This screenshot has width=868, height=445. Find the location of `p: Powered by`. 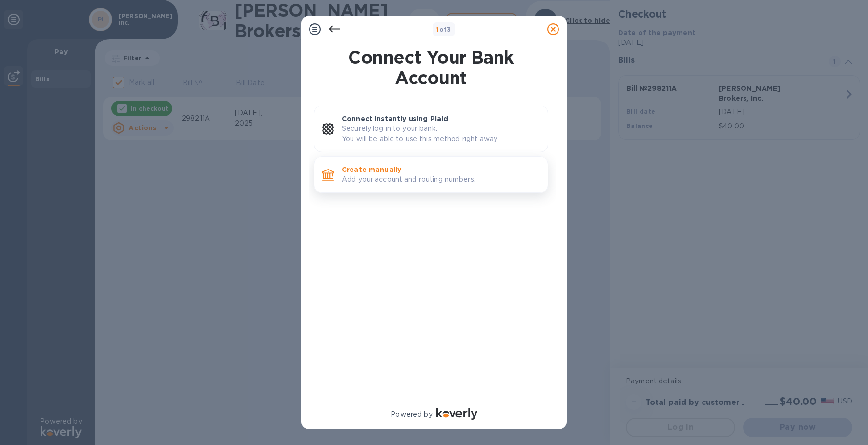

p: Powered by is located at coordinates (411, 414).